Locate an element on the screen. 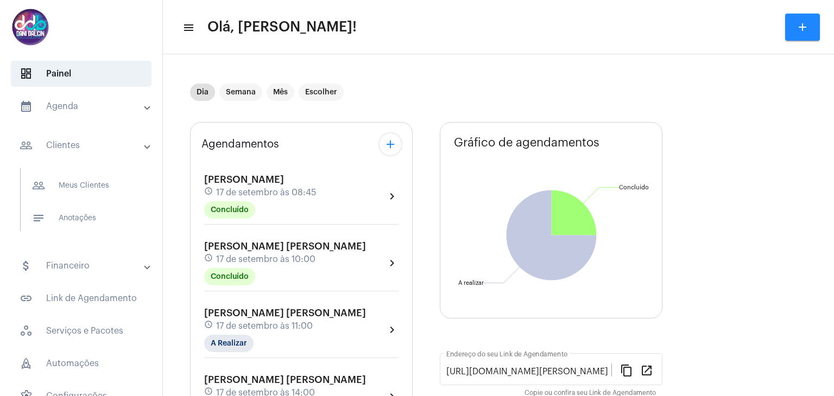 The height and width of the screenshot is (396, 834). mat-chip: Semana is located at coordinates (241, 92).